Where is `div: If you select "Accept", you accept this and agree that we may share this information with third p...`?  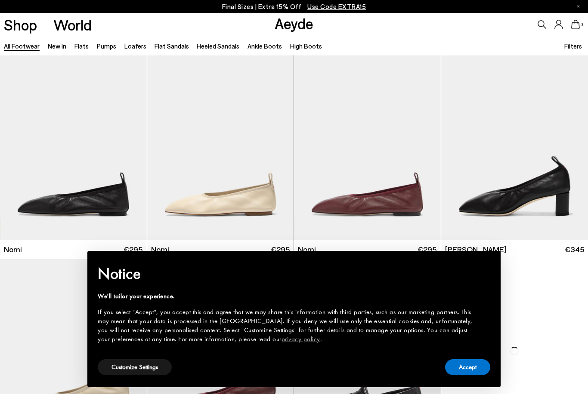 div: If you select "Accept", you accept this and agree that we may share this information with third p... is located at coordinates (287, 326).